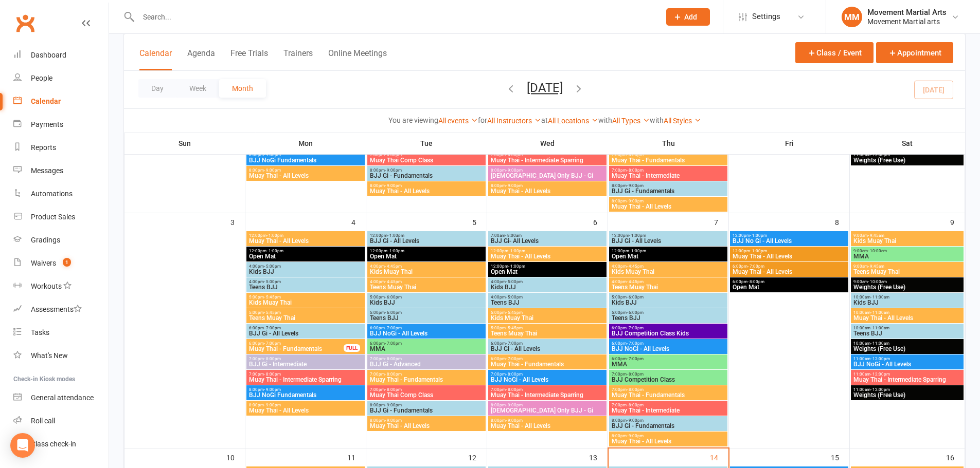 The image size is (980, 468). What do you see at coordinates (427, 396) in the screenshot?
I see `span: Muay Thai Comp Class` at bounding box center [427, 396].